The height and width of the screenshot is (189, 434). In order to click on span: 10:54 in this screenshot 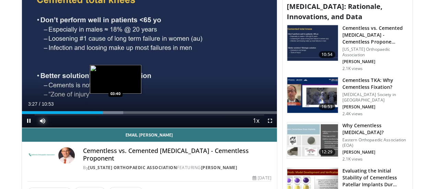, I will do `click(327, 55)`.